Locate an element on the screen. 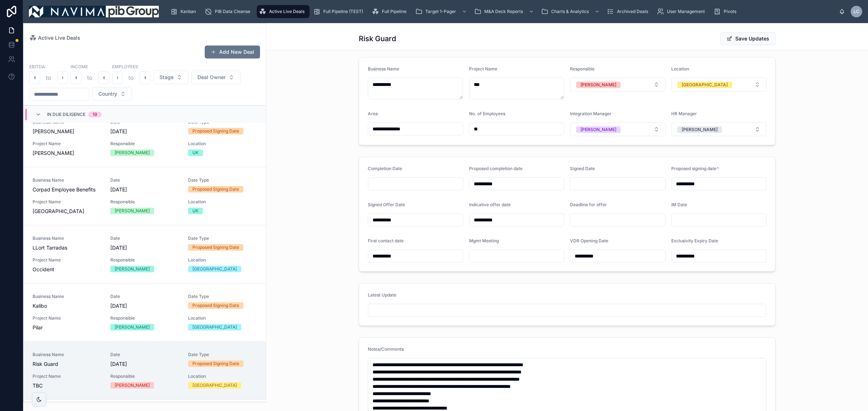 This screenshot has width=868, height=411. span: PIB Data Cleanse is located at coordinates (233, 12).